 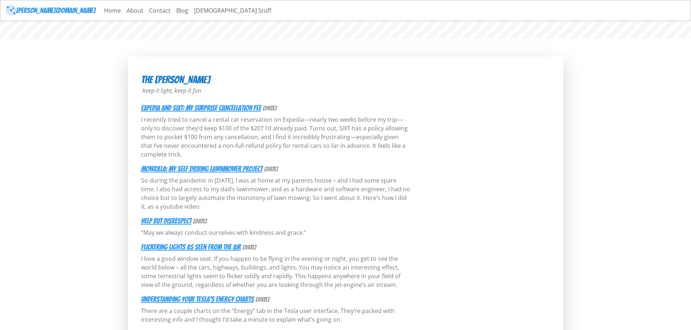 I want to click on a: Home, so click(x=112, y=11).